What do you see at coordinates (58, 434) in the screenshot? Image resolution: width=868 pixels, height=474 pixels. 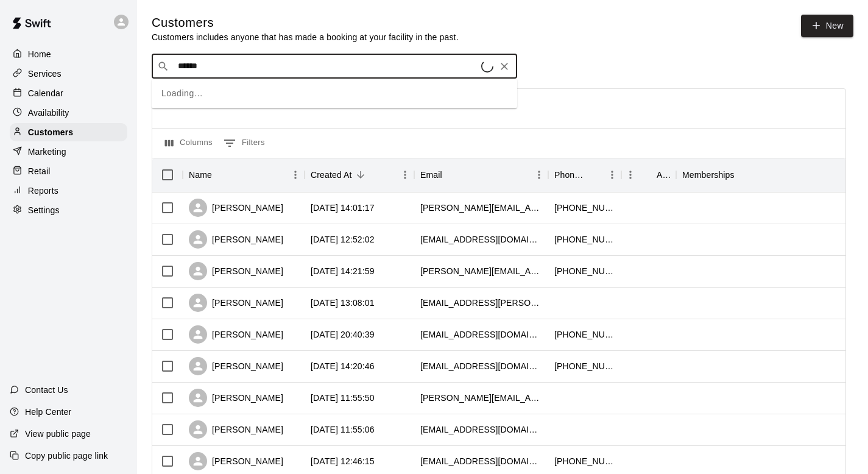 I see `p: View public page` at bounding box center [58, 434].